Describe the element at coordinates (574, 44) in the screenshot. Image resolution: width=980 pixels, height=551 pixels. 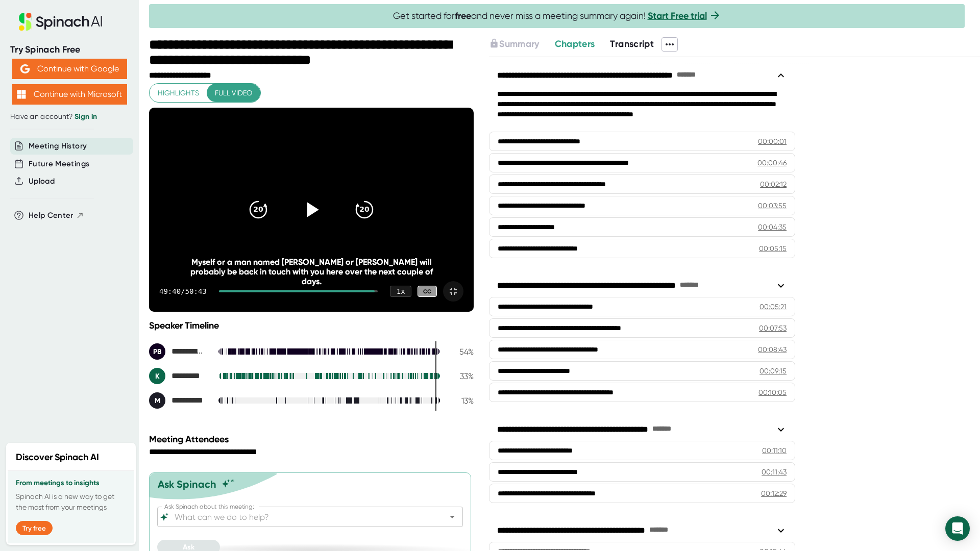
I see `span: Chapters` at that location.